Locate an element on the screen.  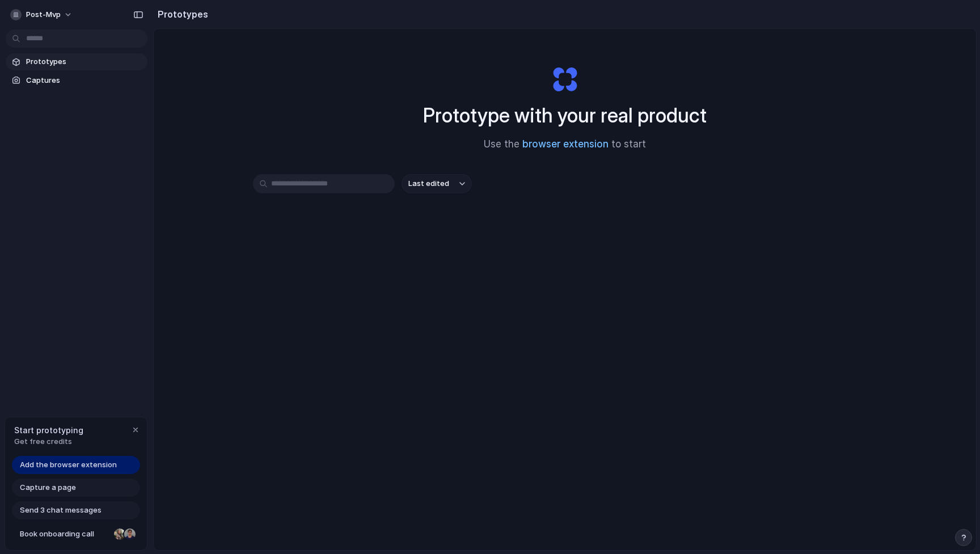
div: Christian Iacullo is located at coordinates (130, 534).